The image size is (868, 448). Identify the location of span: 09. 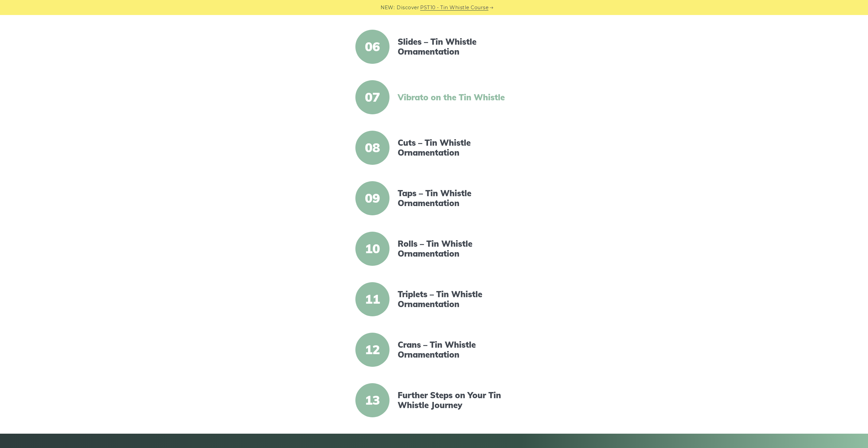
(372, 199).